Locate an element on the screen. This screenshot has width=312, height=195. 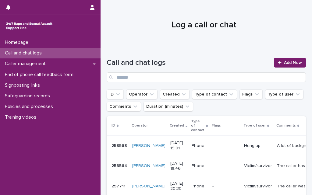
p: Created is located at coordinates (177, 126).